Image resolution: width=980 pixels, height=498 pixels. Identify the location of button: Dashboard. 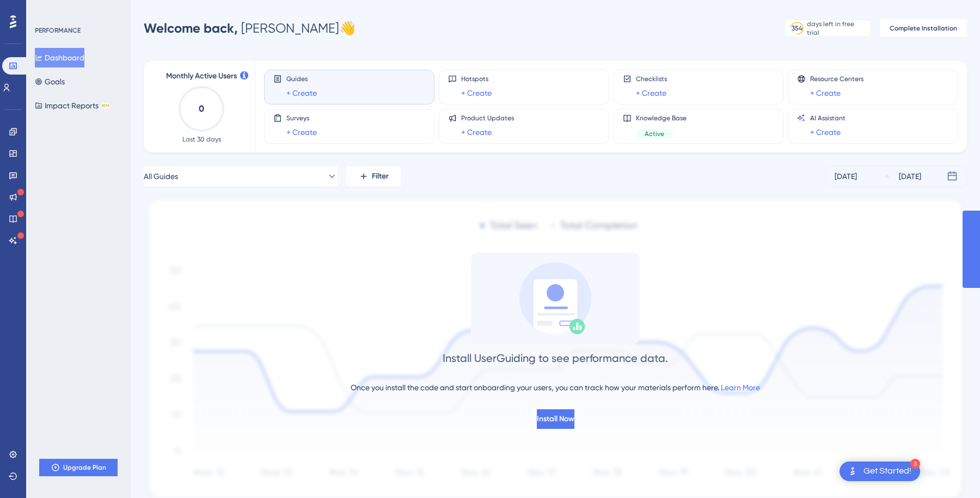
(59, 58).